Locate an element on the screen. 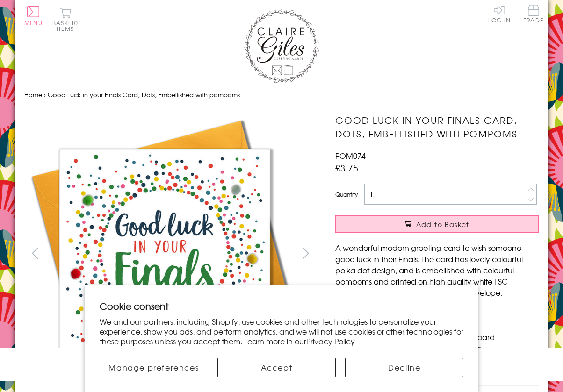 The width and height of the screenshot is (563, 392). span: £3.75 is located at coordinates (346, 168).